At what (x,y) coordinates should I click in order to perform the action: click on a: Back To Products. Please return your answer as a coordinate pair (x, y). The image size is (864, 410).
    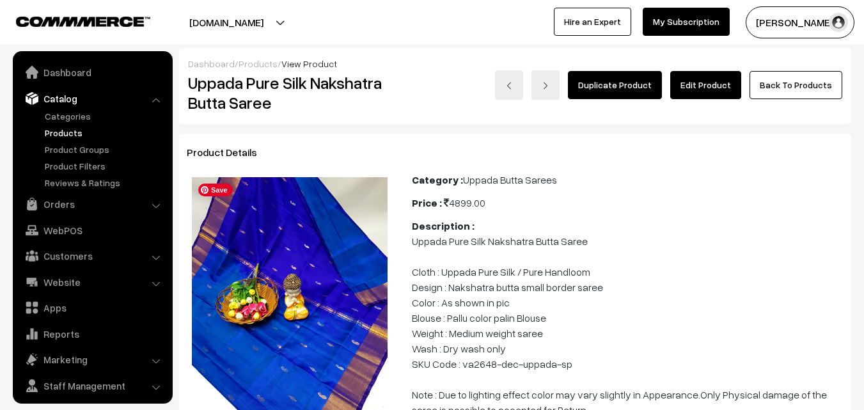
    Looking at the image, I should click on (796, 85).